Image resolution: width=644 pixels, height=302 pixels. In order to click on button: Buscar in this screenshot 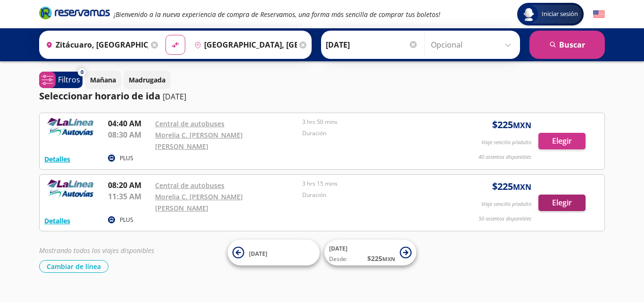, I will do `click(567, 45)`.